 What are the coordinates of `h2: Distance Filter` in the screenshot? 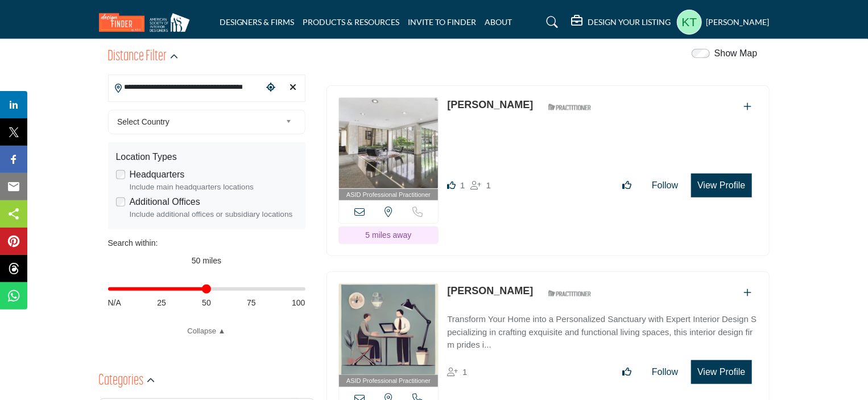 It's located at (138, 57).